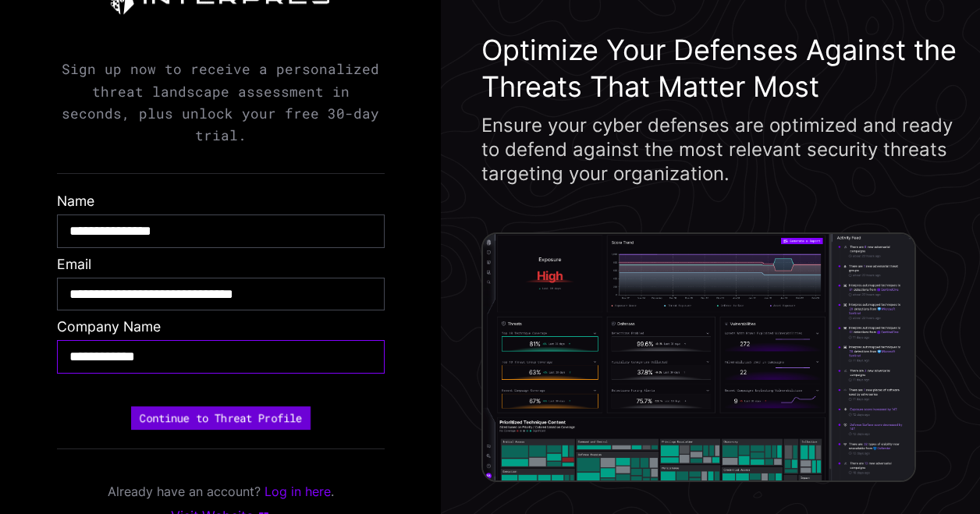 This screenshot has width=980, height=514. Describe the element at coordinates (221, 419) in the screenshot. I see `button: Continue to Threat Profile` at that location.